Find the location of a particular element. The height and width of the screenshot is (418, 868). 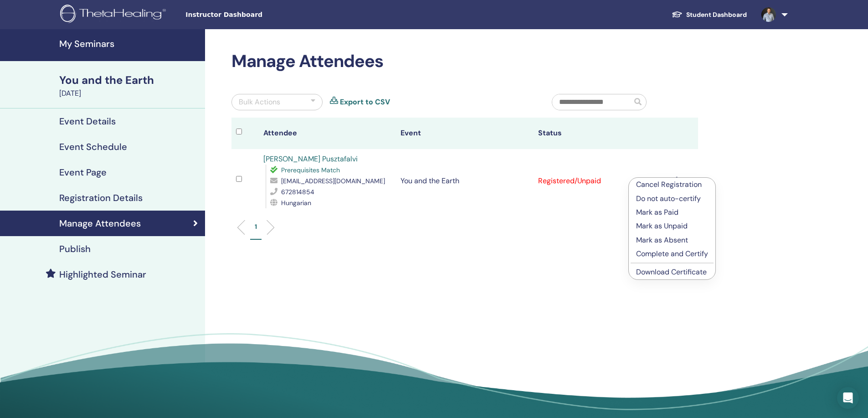

p: Mark as Unpaid is located at coordinates (672, 226).